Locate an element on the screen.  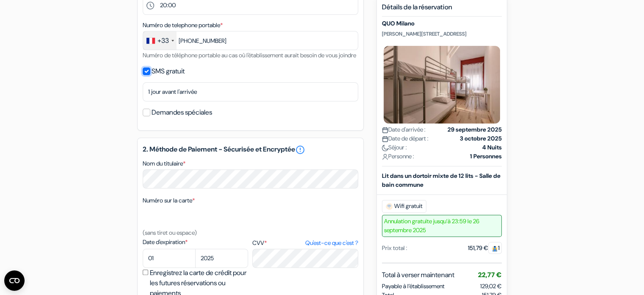
strong: 29 septembre 2025 is located at coordinates (475, 130).